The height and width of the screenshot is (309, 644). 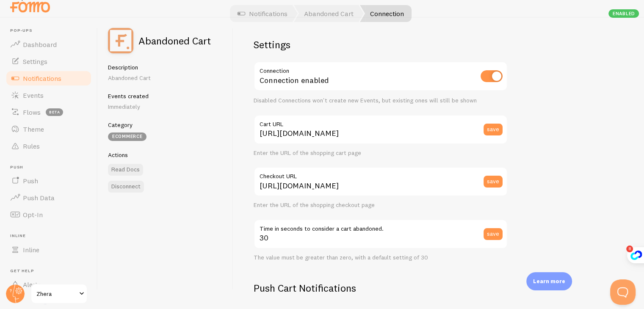 What do you see at coordinates (381, 153) in the screenshot?
I see `div: Enter the URL of the shopping cart page` at bounding box center [381, 153].